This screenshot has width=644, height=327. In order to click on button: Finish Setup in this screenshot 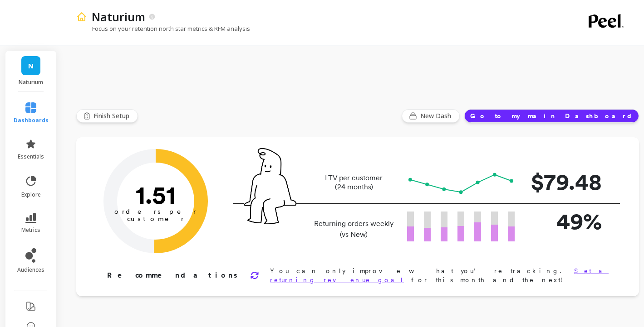, I will do `click(107, 116)`.